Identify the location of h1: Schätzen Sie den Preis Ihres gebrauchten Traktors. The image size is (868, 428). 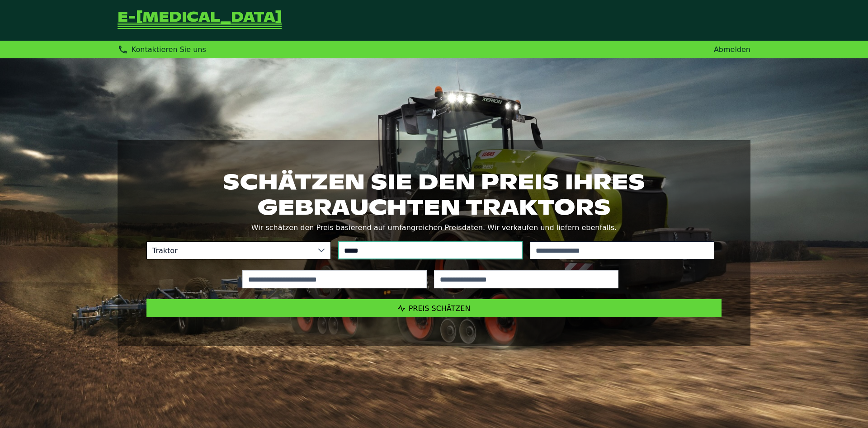
(434, 194).